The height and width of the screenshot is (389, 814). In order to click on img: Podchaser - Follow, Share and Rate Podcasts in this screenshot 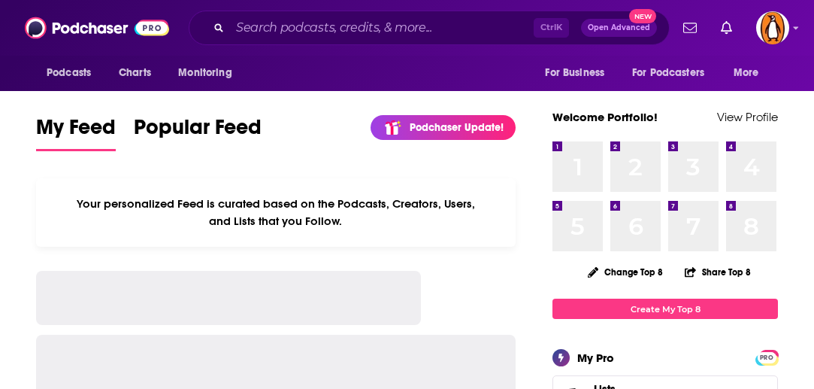, I will do `click(97, 28)`.